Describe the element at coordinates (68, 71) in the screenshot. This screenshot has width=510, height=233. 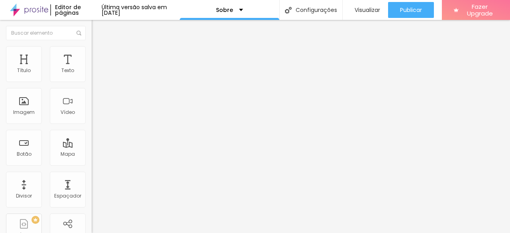
I see `div: Texto` at that location.